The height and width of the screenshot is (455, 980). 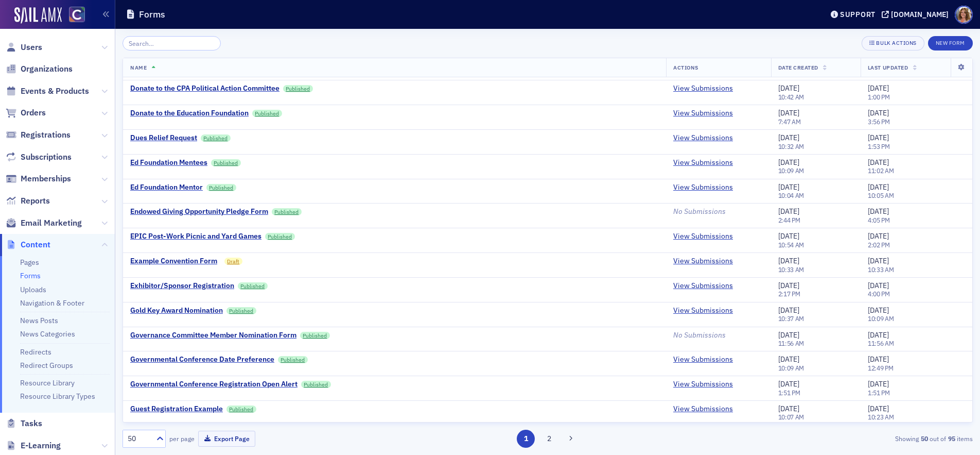 What do you see at coordinates (173, 261) in the screenshot?
I see `div: Example Convention Form` at bounding box center [173, 261].